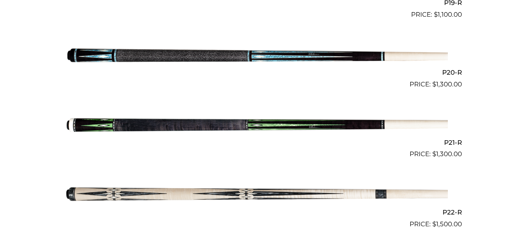  Describe the element at coordinates (256, 212) in the screenshot. I see `h2: P22-R` at that location.